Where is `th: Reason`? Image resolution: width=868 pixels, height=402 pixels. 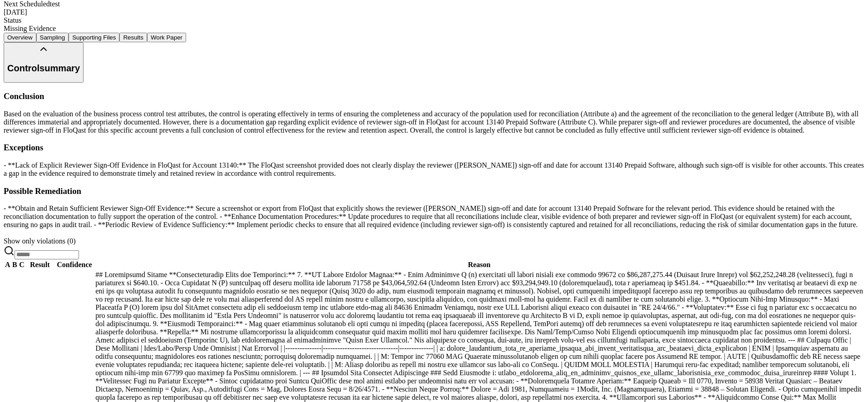 th: Reason is located at coordinates (479, 265).